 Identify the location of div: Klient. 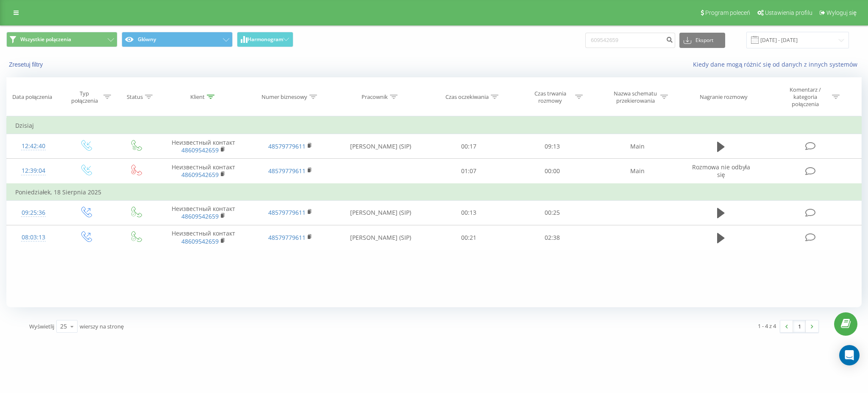
(197, 96).